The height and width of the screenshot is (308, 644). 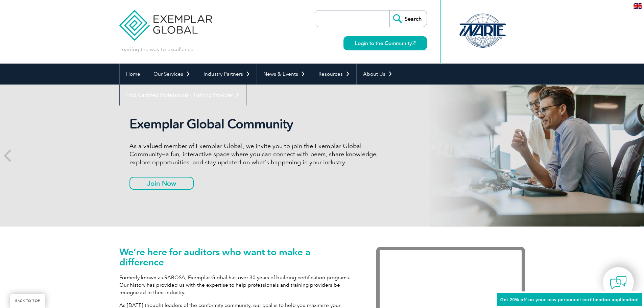 What do you see at coordinates (156, 49) in the screenshot?
I see `p: Leading the way to excellence` at bounding box center [156, 49].